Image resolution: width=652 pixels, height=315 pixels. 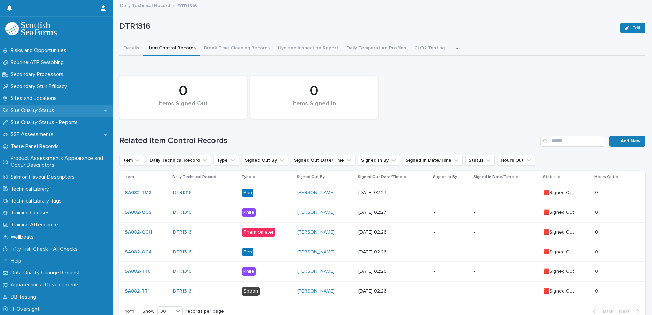 I want to click on p: Signed Out Date/Time, so click(x=380, y=177).